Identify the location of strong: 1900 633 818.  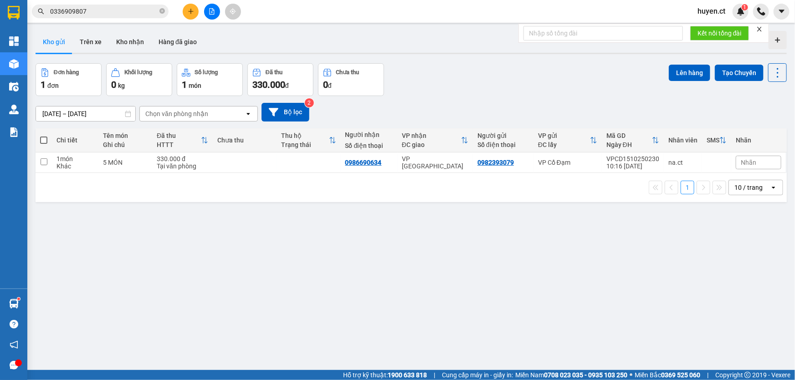
(407, 375).